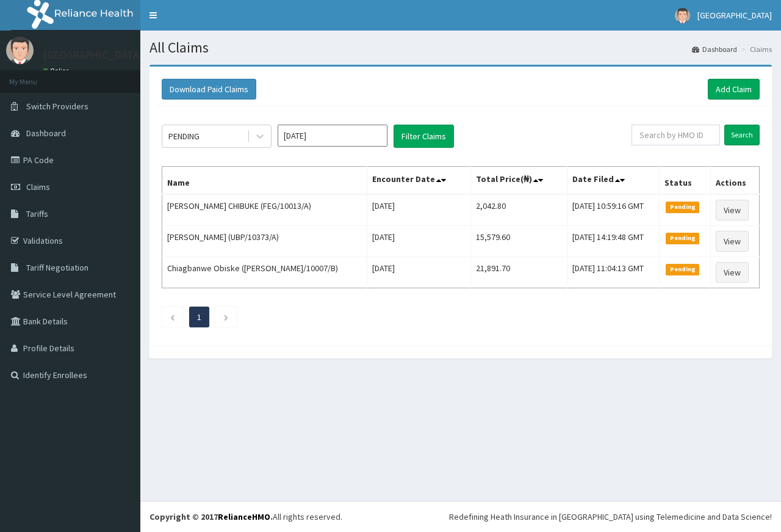 The image size is (781, 532). I want to click on h1: All Claims, so click(461, 48).